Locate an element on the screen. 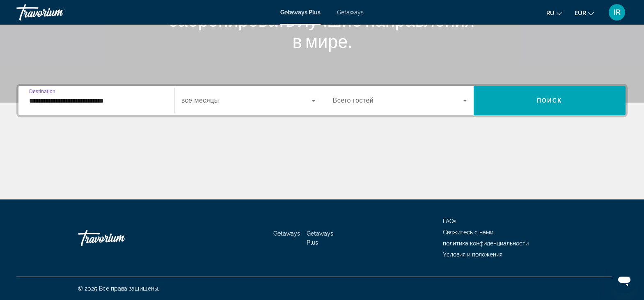 The image size is (644, 300). a: политика конфиденциальности is located at coordinates (486, 244).